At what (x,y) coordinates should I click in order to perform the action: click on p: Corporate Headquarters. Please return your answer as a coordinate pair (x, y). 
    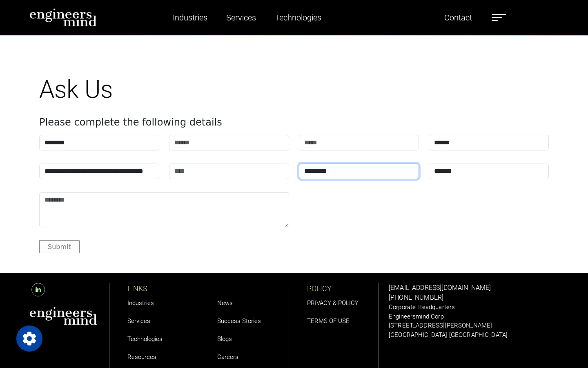
    Looking at the image, I should click on (474, 307).